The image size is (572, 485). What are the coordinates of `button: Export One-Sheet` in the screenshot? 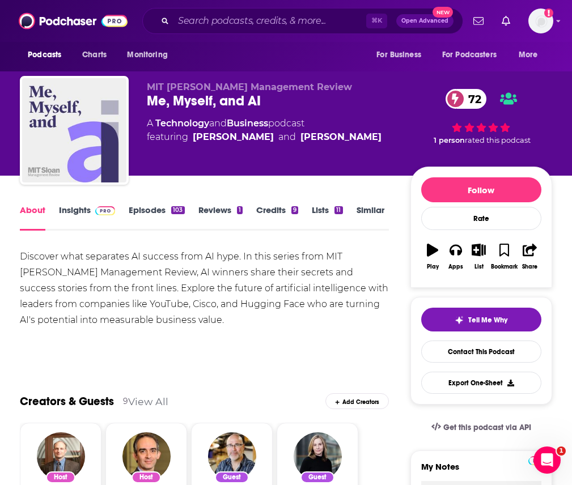 It's located at (482, 383).